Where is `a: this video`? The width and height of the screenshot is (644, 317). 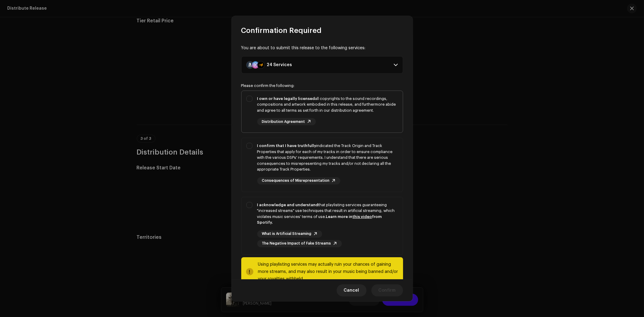 a: this video is located at coordinates (362, 216).